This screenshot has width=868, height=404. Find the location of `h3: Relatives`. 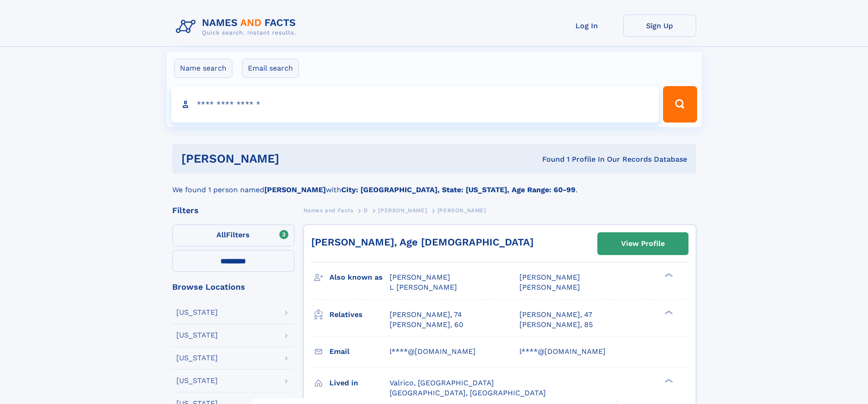

h3: Relatives is located at coordinates (359, 315).